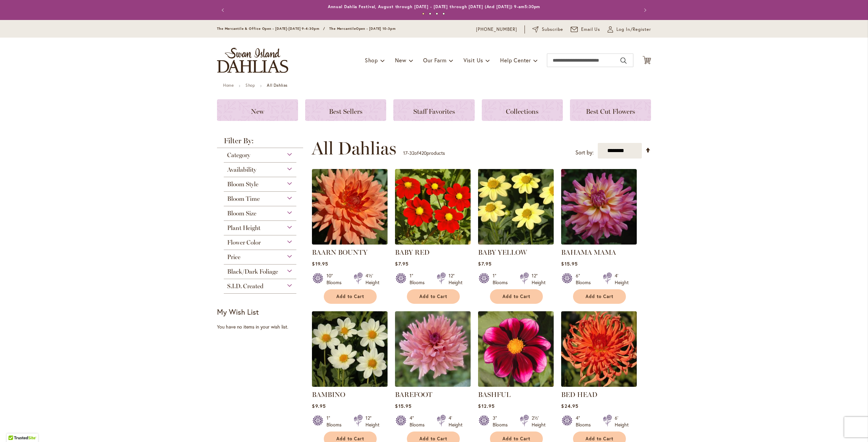 This screenshot has width=868, height=442. Describe the element at coordinates (621, 279) in the screenshot. I see `div: 4' Height` at that location.